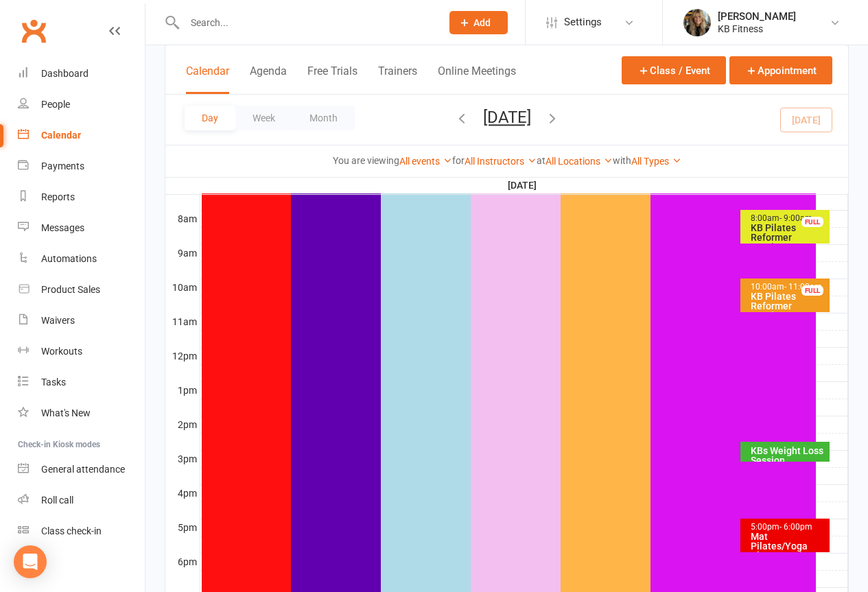 The image size is (868, 592). I want to click on a: General attendance kiosk mode, so click(81, 469).